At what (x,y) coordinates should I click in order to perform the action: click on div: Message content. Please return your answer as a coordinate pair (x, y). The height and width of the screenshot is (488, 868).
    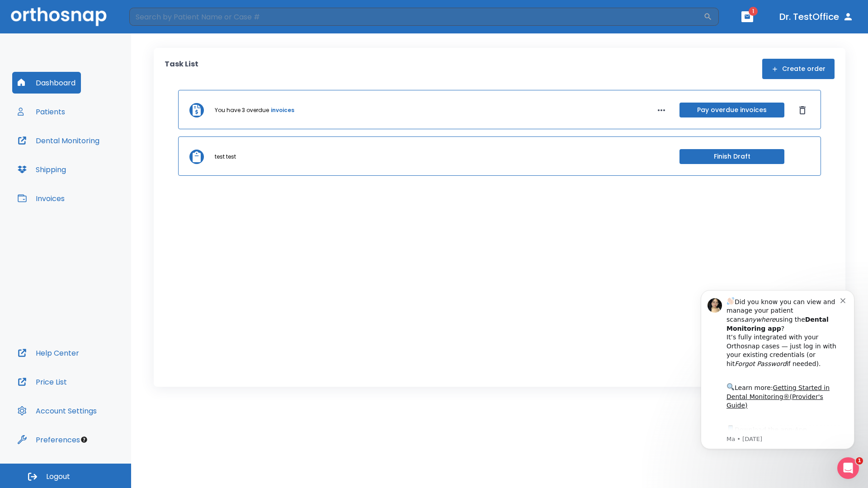
    Looking at the image, I should click on (96, 88).